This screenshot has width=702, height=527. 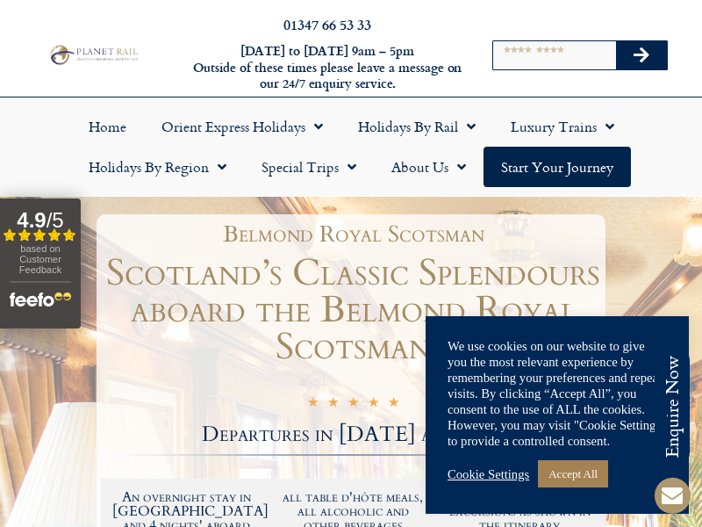 I want to click on a: Home, so click(x=107, y=126).